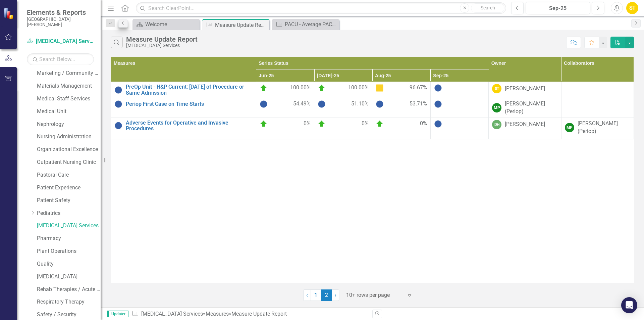  Describe the element at coordinates (9, 14) in the screenshot. I see `img: ClearPoint Strategy` at that location.